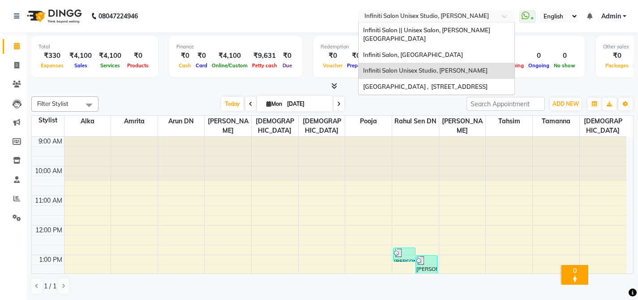  What do you see at coordinates (416, 121) in the screenshot?
I see `span: Rahul Sen DN` at bounding box center [416, 121].